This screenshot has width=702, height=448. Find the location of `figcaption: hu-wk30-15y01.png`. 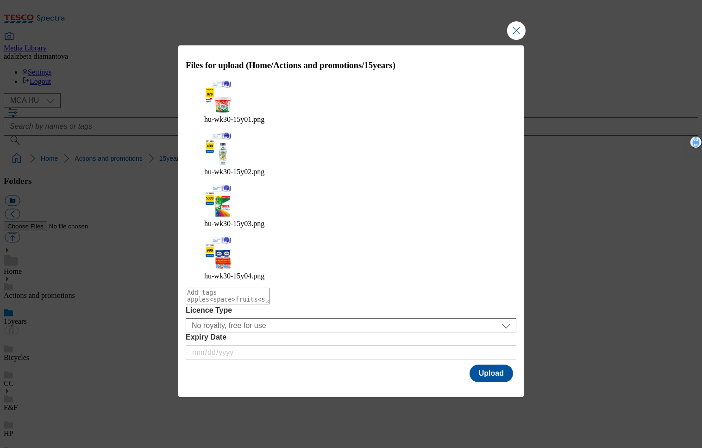

figcaption: hu-wk30-15y01.png is located at coordinates (351, 120).